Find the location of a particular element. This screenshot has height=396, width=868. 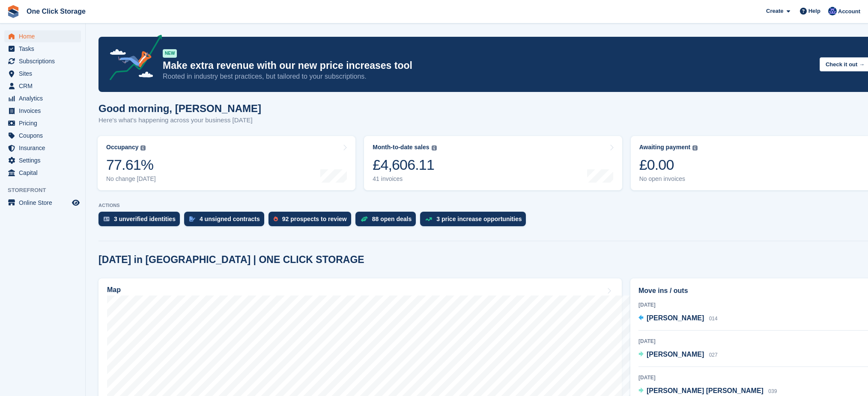

p: Rooted in industry best practices, but tailored to your subscriptions. is located at coordinates (488, 76).